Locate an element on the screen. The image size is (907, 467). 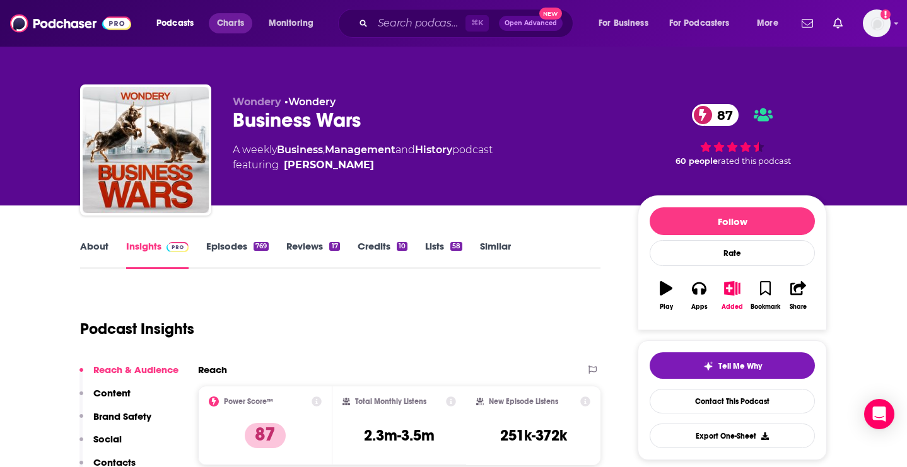
a: Management is located at coordinates (360, 149).